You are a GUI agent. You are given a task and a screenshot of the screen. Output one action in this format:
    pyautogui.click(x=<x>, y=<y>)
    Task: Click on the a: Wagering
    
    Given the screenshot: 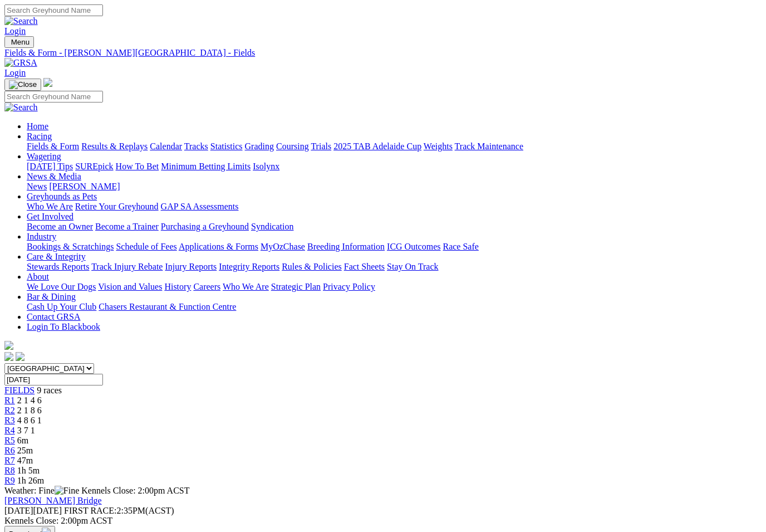 What is the action you would take?
    pyautogui.click(x=44, y=156)
    